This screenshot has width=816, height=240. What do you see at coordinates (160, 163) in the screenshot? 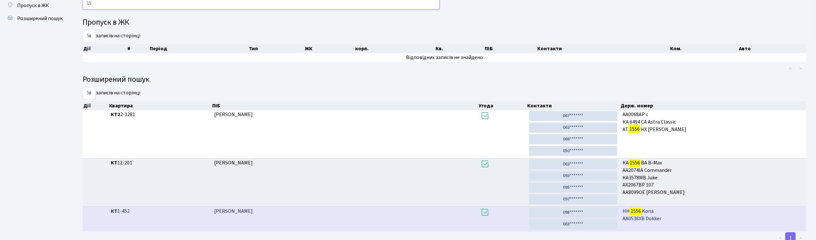
I see `span: 12-201` at bounding box center [160, 163].